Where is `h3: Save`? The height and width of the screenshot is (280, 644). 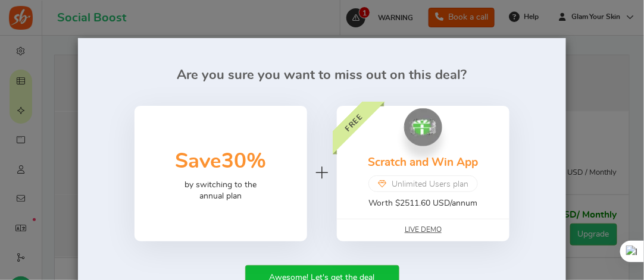
h3: Save is located at coordinates (221, 162).